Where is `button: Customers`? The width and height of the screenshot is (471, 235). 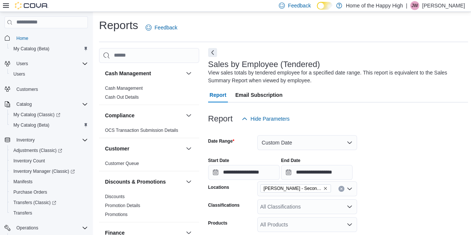
button: Customers is located at coordinates (46, 89).